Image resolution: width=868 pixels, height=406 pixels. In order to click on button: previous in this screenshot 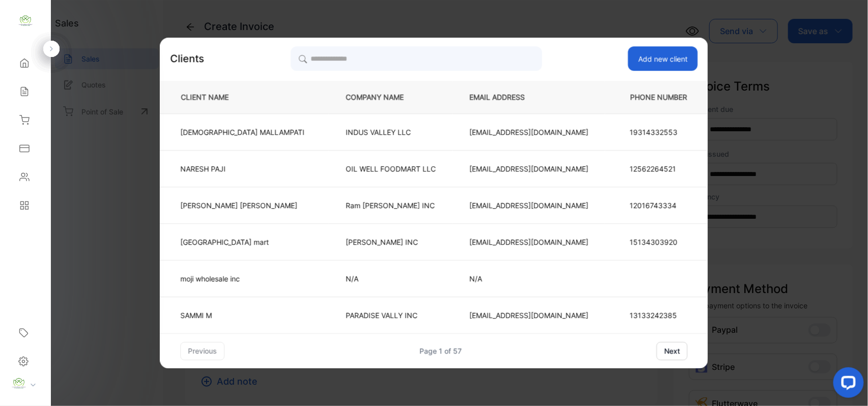, I will do `click(203, 351)`.